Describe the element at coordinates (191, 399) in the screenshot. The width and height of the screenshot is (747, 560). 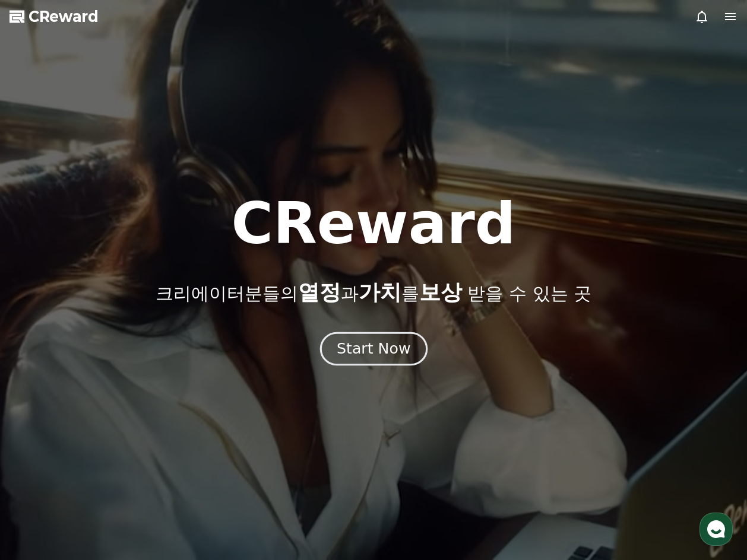
I see `span: 설정` at that location.